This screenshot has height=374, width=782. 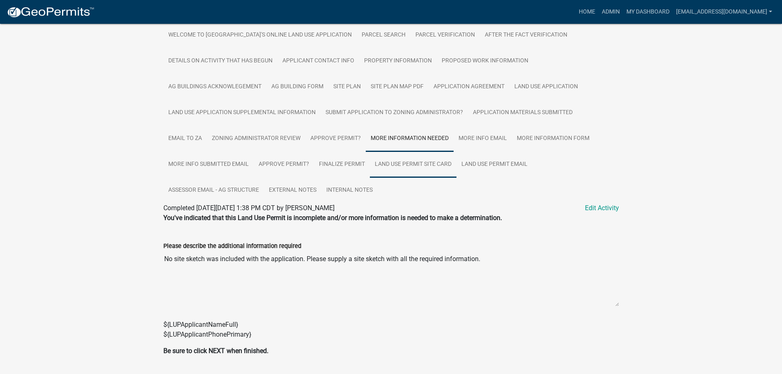 I want to click on a: Ag Building Form, so click(x=297, y=87).